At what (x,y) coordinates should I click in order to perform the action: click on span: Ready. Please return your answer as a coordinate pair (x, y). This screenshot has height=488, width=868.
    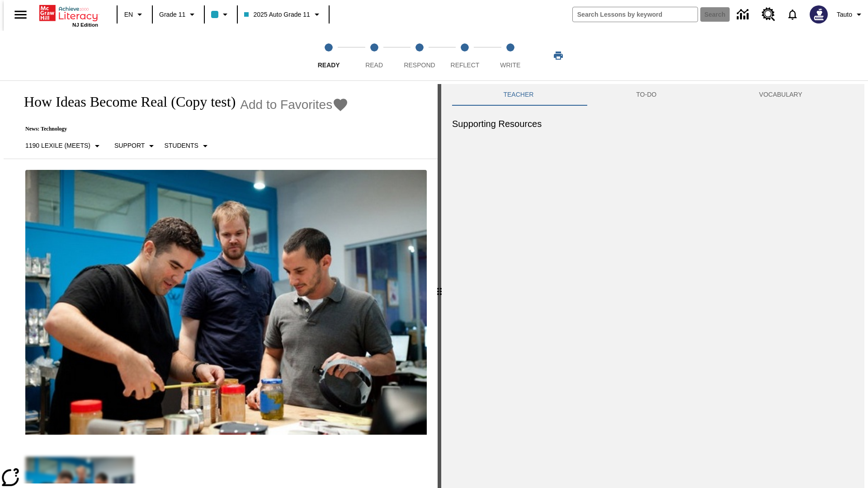
    Looking at the image, I should click on (328, 65).